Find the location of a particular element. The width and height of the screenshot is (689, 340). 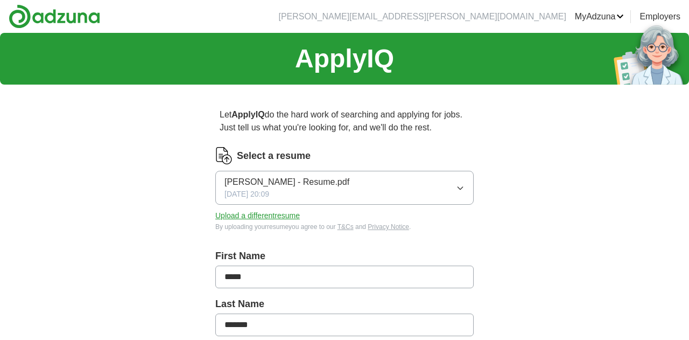

a: T&Cs is located at coordinates (346, 227).